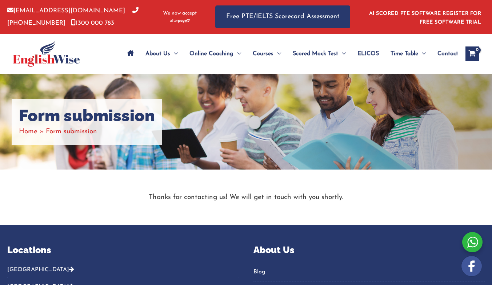 This screenshot has width=492, height=285. I want to click on a: AI SCORED PTE SOFTWARE REGISTER FOR FREE SOFTWARE TRIAL, so click(425, 18).